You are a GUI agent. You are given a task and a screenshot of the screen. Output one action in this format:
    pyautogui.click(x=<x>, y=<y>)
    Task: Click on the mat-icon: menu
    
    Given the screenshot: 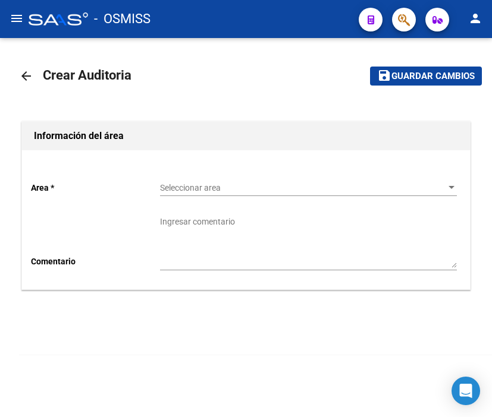 What is the action you would take?
    pyautogui.click(x=17, y=18)
    